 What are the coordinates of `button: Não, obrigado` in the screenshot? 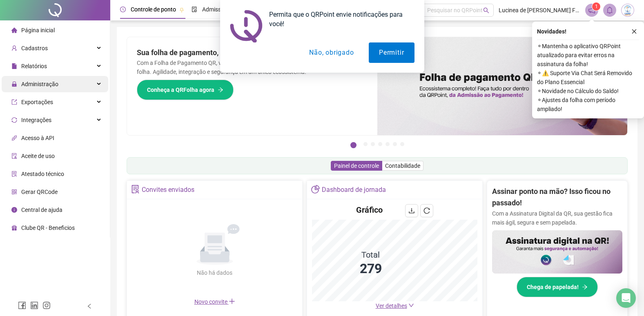 It's located at (331, 52).